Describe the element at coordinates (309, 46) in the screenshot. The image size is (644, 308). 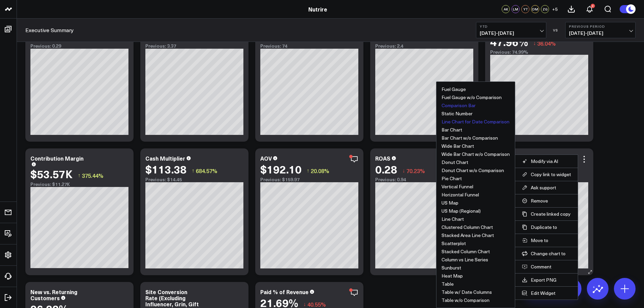
I see `div: Previous: 74` at that location.